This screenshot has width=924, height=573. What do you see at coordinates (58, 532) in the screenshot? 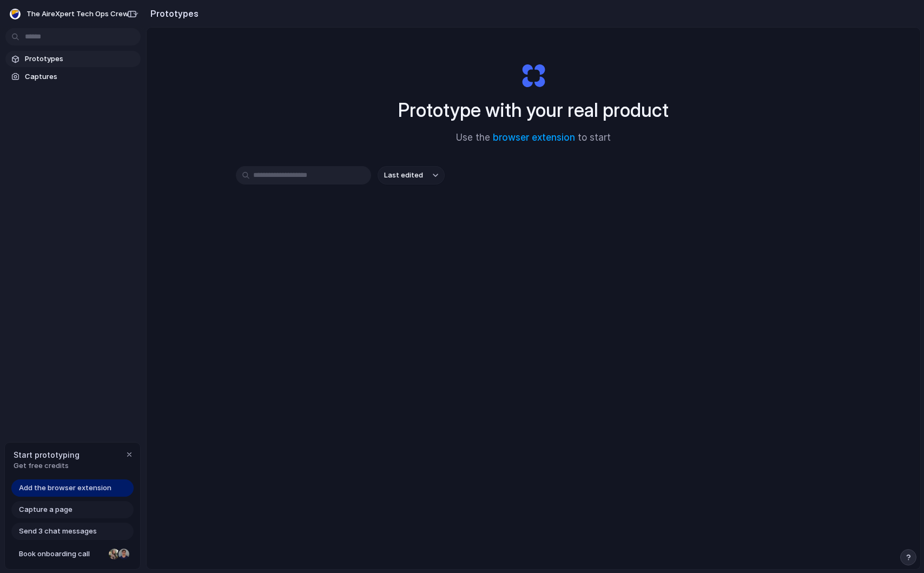
I see `span: Send 3 chat messages` at bounding box center [58, 532].